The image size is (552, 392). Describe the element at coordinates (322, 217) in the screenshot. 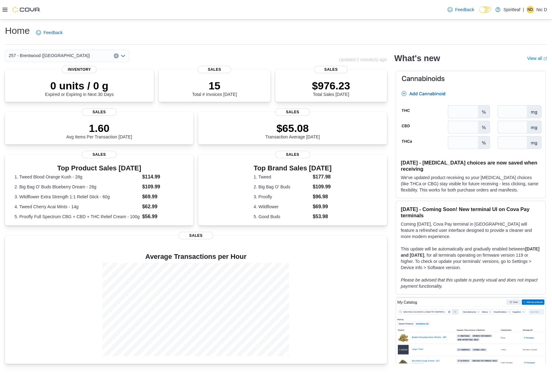

I see `dd: $53.98` at that location.